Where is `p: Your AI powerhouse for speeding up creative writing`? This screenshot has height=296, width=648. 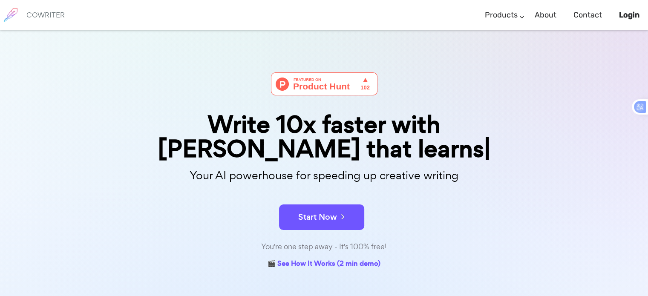 p: Your AI powerhouse for speeding up creative writing is located at coordinates (324, 176).